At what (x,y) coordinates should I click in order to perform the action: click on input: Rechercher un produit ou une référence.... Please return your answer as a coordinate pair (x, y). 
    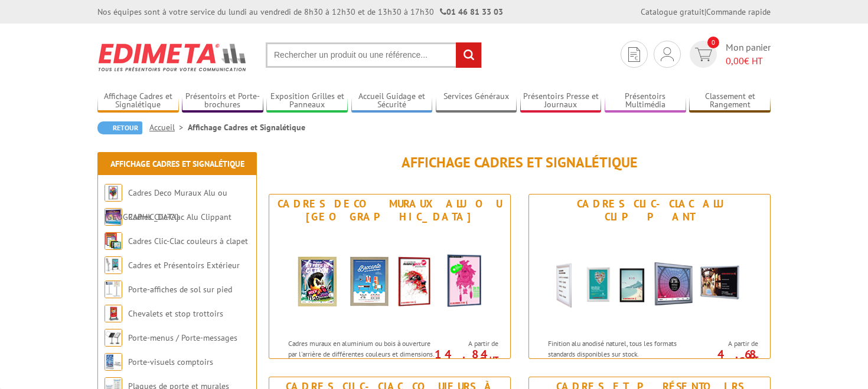
    Looking at the image, I should click on (374, 55).